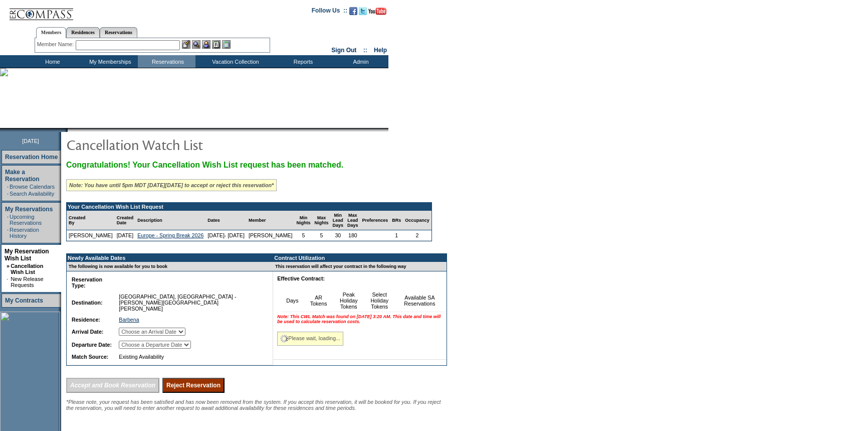 Image resolution: width=868 pixels, height=431 pixels. What do you see at coordinates (377, 11) in the screenshot?
I see `img: Subscribe to our YouTube Channel` at bounding box center [377, 11].